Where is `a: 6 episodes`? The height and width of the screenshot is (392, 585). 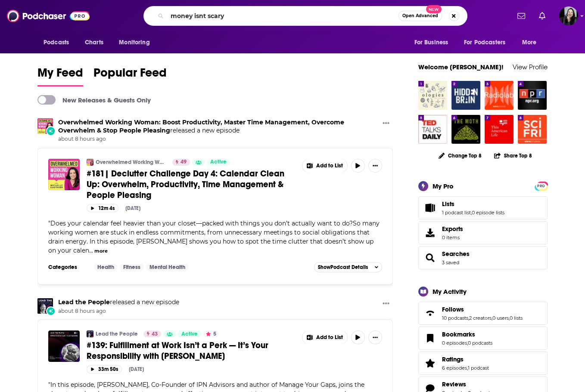
a: 6 episodes is located at coordinates (455, 368).